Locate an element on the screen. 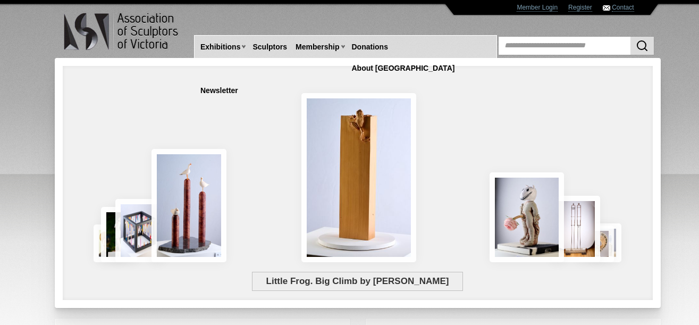  a: Member Login is located at coordinates (537, 7).